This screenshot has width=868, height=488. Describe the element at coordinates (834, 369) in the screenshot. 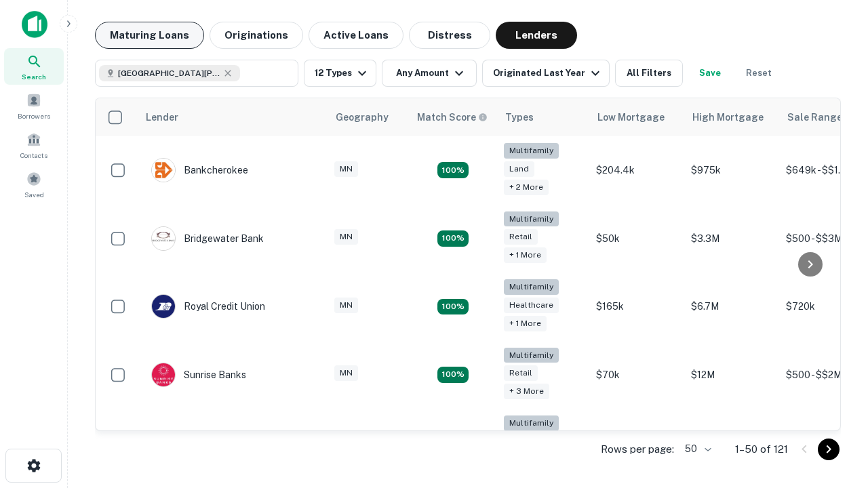

I see `div: Chat Widget` at that location.